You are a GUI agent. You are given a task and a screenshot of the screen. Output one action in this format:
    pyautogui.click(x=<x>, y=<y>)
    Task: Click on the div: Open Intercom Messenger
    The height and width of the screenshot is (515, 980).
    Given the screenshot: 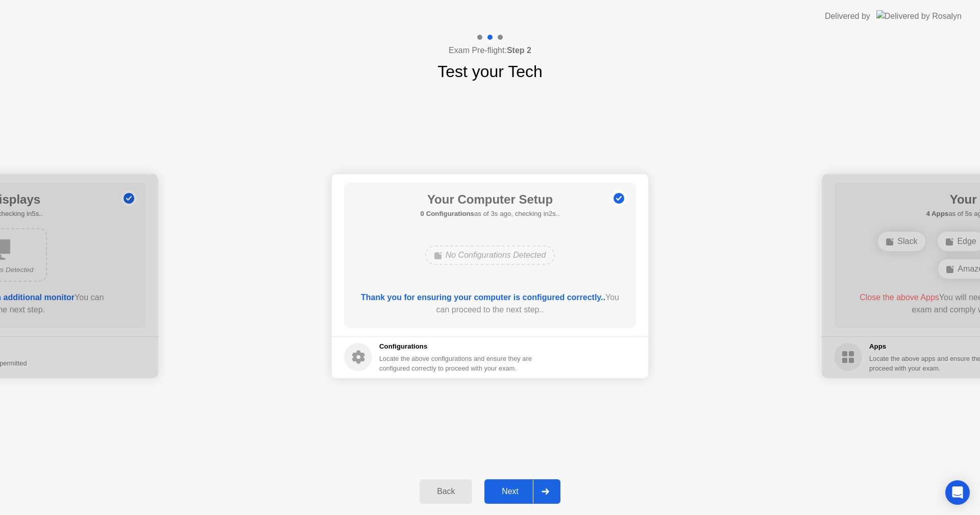 What is the action you would take?
    pyautogui.click(x=958, y=493)
    